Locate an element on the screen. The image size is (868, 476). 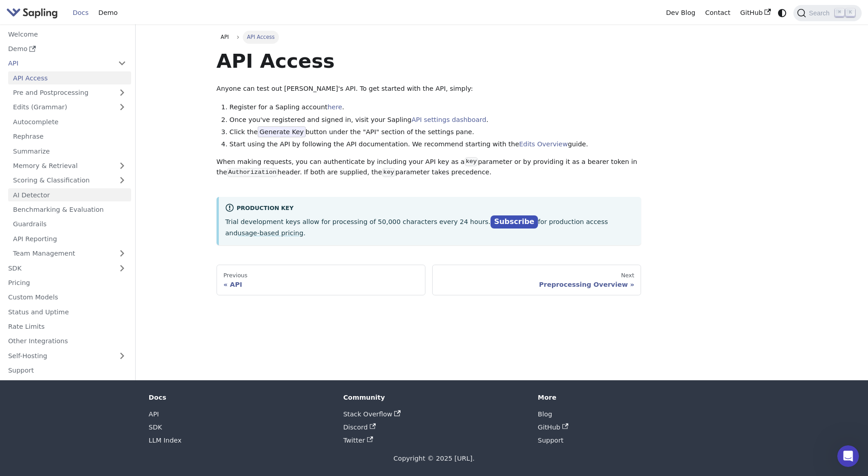
a: Other Integrations is located at coordinates (67, 341).